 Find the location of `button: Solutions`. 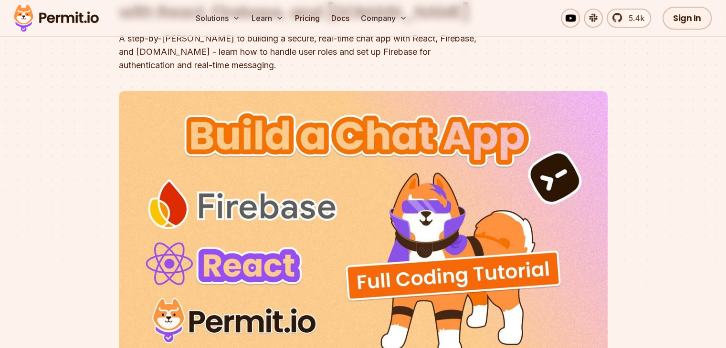

button: Solutions is located at coordinates (218, 18).